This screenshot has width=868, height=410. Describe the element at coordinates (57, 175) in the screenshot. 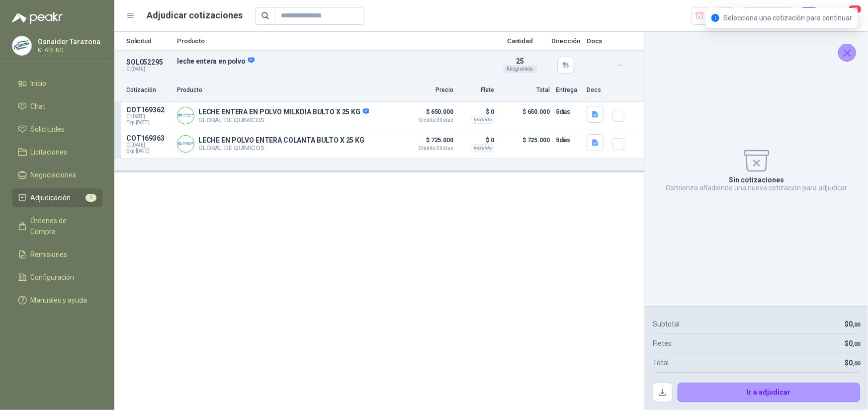

I see `a: Negociaciones` at that location.